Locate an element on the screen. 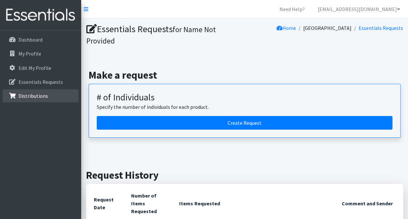 This screenshot has width=408, height=219. img: HumanEssentials is located at coordinates (41, 15).